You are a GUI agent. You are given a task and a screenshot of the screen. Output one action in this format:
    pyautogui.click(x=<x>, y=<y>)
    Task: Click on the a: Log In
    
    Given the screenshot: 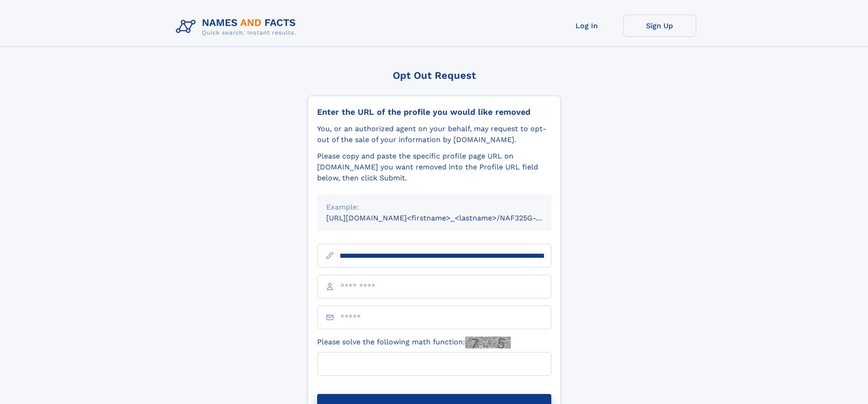 What is the action you would take?
    pyautogui.click(x=587, y=26)
    